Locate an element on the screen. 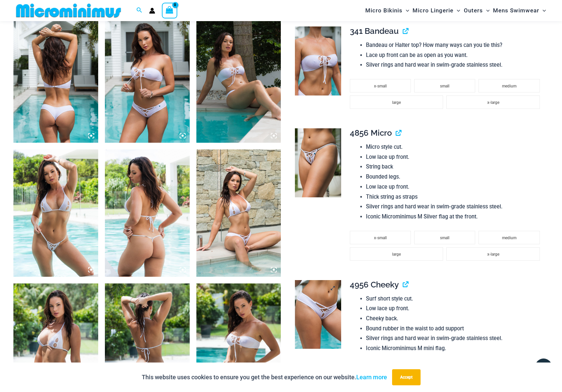 The height and width of the screenshot is (392, 562). a: OutersMenu ToggleMenu Toggle is located at coordinates (476, 10).